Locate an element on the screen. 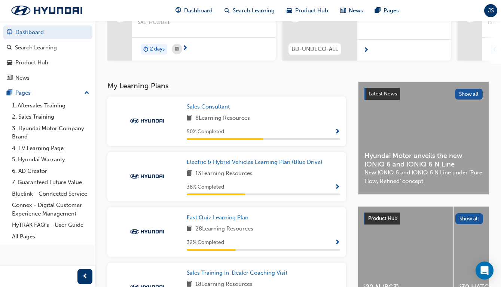 The height and width of the screenshot is (287, 501). span: JS is located at coordinates (491, 10).